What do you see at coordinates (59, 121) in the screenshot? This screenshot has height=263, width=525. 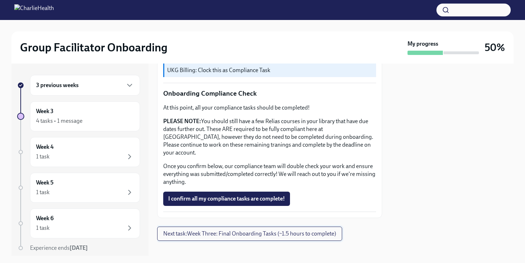 I see `div: 4 tasks • 1 message` at bounding box center [59, 121].